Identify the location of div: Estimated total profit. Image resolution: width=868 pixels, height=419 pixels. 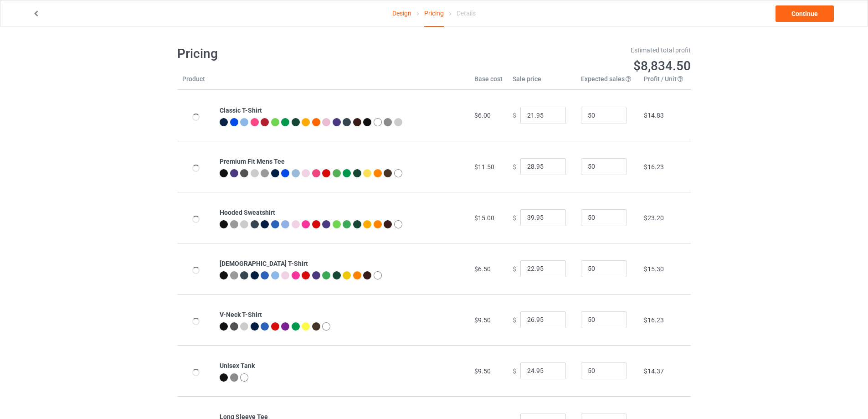
(566, 50).